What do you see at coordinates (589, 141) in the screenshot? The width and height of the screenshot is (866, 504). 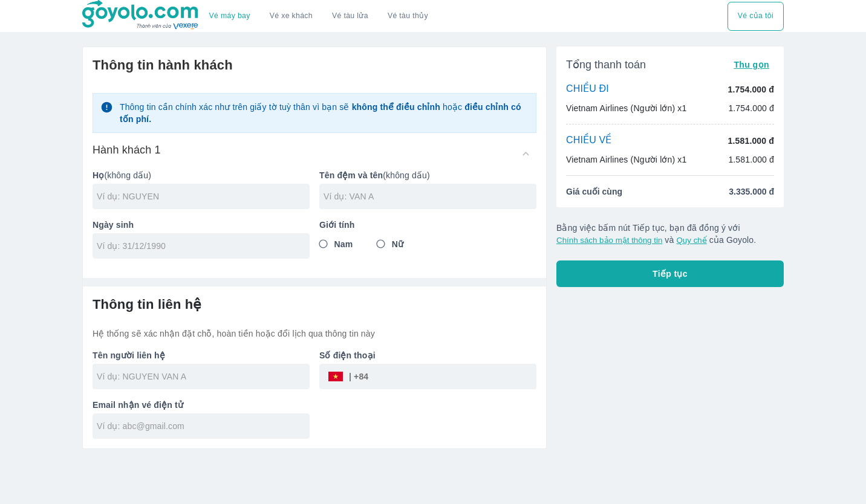 I see `p: CHIỀU VỀ` at bounding box center [589, 141].